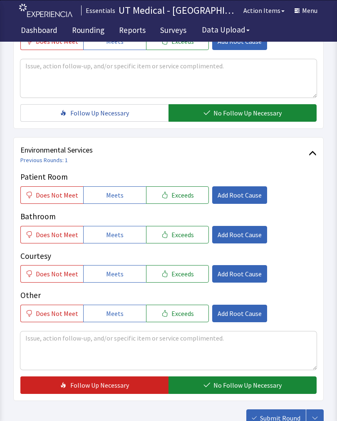  Describe the element at coordinates (39, 31) in the screenshot. I see `a: Dashboard` at that location.